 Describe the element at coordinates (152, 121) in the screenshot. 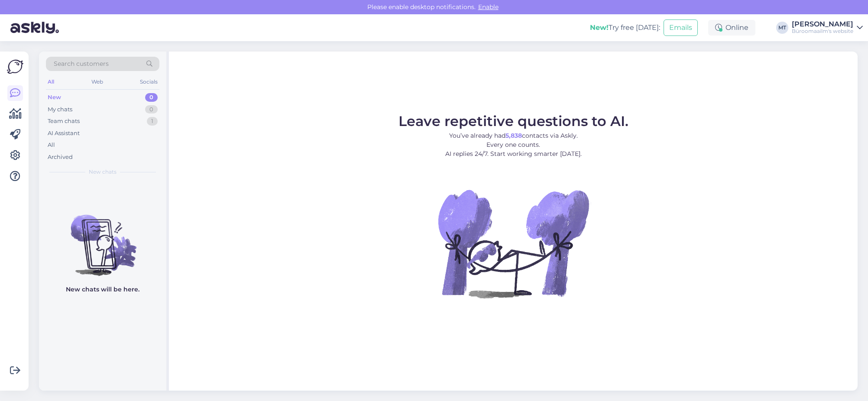

I see `div: 1` at that location.